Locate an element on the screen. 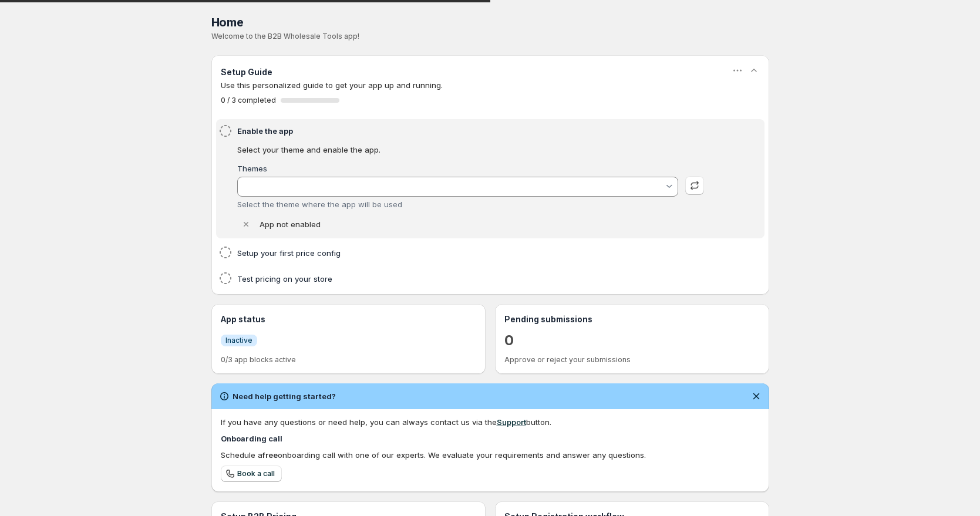 The width and height of the screenshot is (980, 516). a: Book a call is located at coordinates (252, 474).